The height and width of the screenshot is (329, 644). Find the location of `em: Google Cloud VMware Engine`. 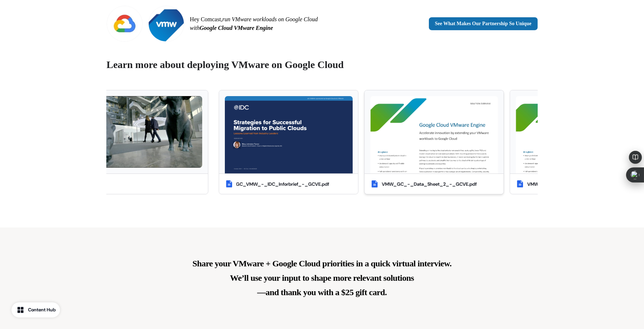

em: Google Cloud VMware Engine is located at coordinates (237, 28).